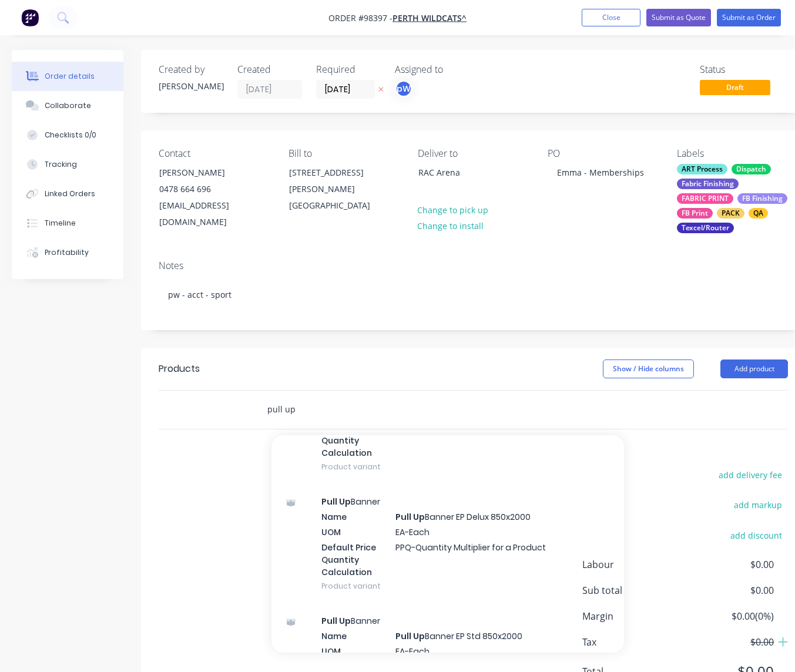  Describe the element at coordinates (705, 198) in the screenshot. I see `div: FABRIC PRINT` at that location.